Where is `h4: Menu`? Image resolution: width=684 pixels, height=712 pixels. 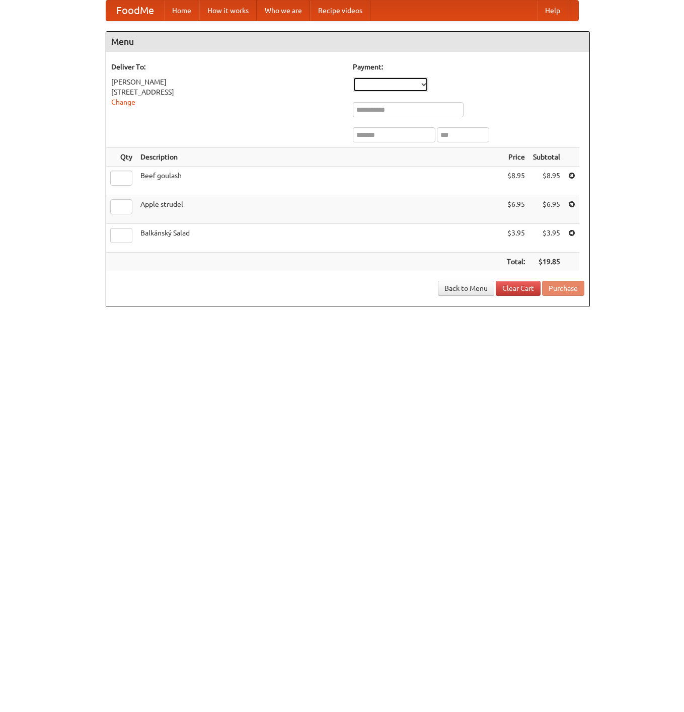 h4: Menu is located at coordinates (348, 42).